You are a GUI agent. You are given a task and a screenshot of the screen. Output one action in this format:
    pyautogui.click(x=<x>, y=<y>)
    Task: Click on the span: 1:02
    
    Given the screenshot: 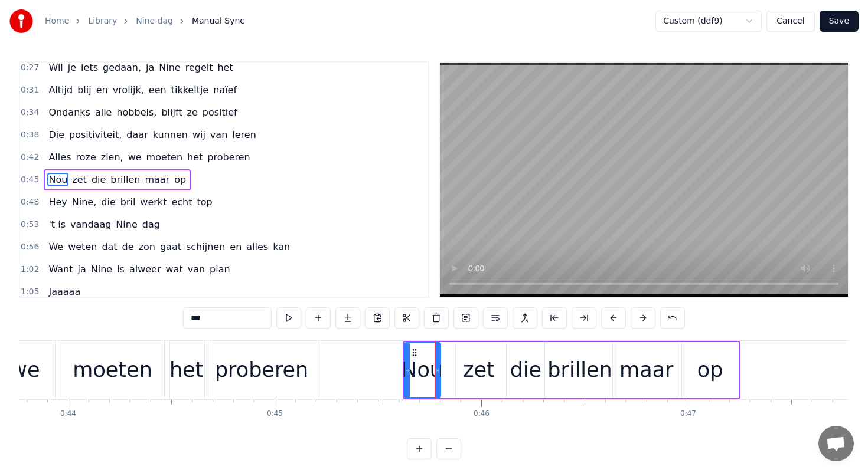 What is the action you would take?
    pyautogui.click(x=30, y=270)
    